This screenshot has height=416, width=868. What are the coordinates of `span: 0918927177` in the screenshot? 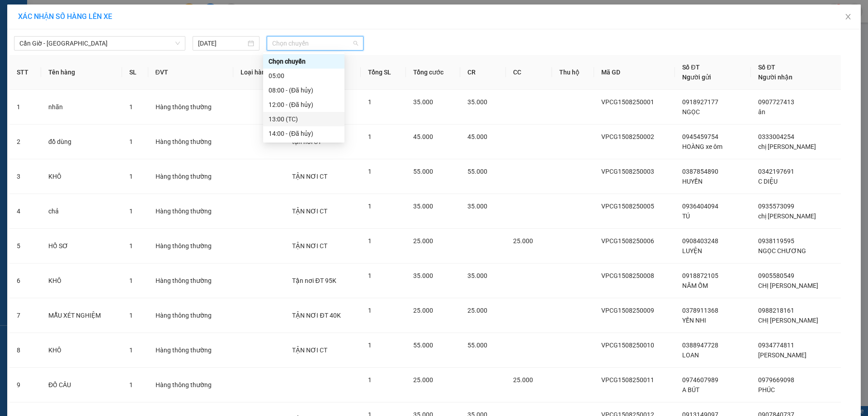 It's located at (700, 102).